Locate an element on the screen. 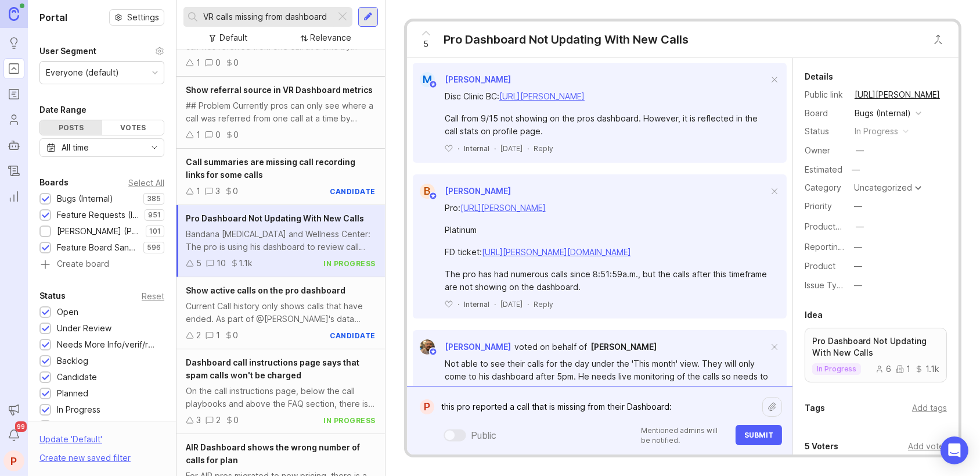 This screenshot has width=980, height=476. div: Boards is located at coordinates (54, 182).